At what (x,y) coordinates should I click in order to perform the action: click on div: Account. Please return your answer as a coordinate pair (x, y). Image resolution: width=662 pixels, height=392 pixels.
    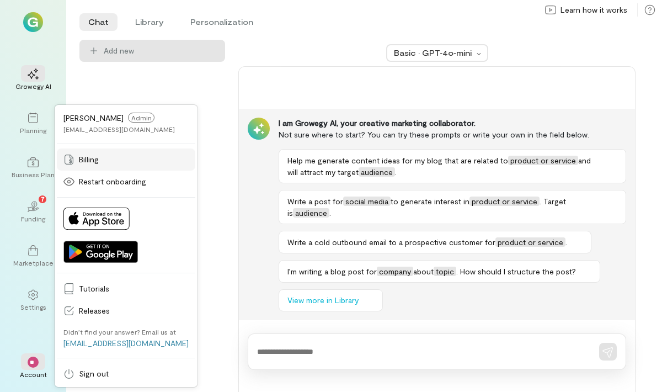
    Looking at the image, I should click on (33, 374).